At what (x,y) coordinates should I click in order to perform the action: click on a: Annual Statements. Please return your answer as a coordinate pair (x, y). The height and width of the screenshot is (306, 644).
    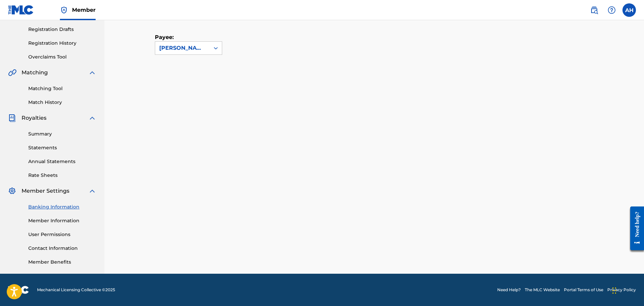
    Looking at the image, I should click on (62, 161).